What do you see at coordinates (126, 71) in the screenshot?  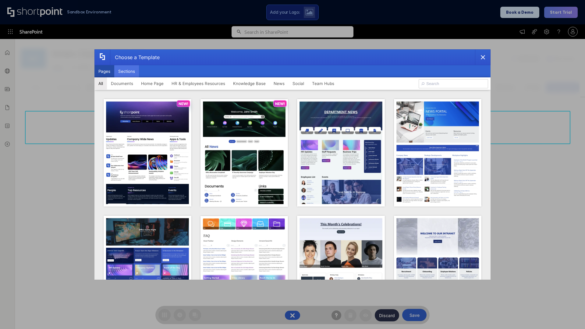 I see `button: Sections` at bounding box center [126, 71].